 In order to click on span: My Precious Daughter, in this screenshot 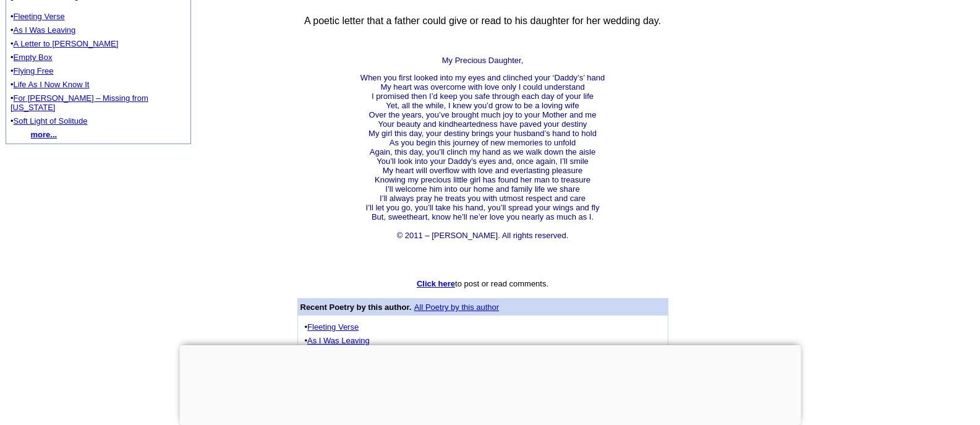, I will do `click(483, 60)`.